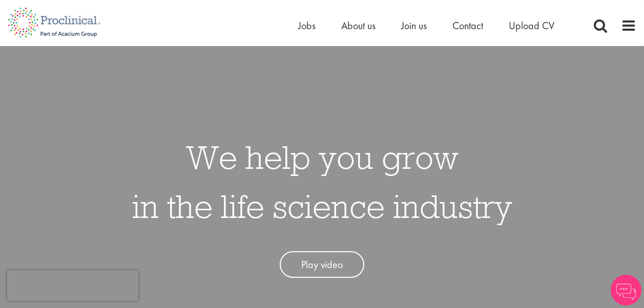 This screenshot has height=308, width=644. I want to click on span: Upload CV, so click(532, 25).